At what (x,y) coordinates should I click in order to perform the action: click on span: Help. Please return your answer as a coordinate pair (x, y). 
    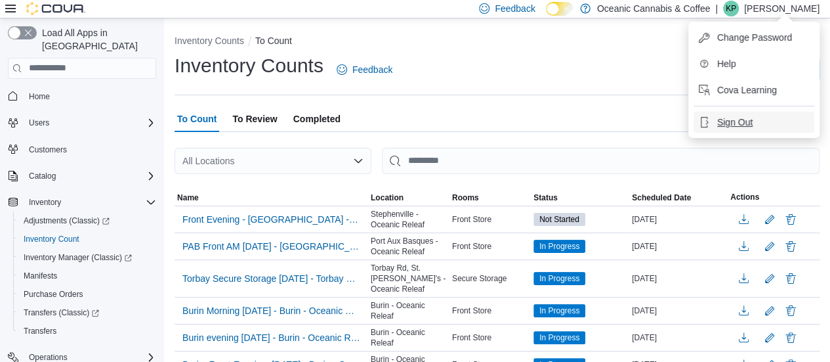
    Looking at the image, I should click on (727, 64).